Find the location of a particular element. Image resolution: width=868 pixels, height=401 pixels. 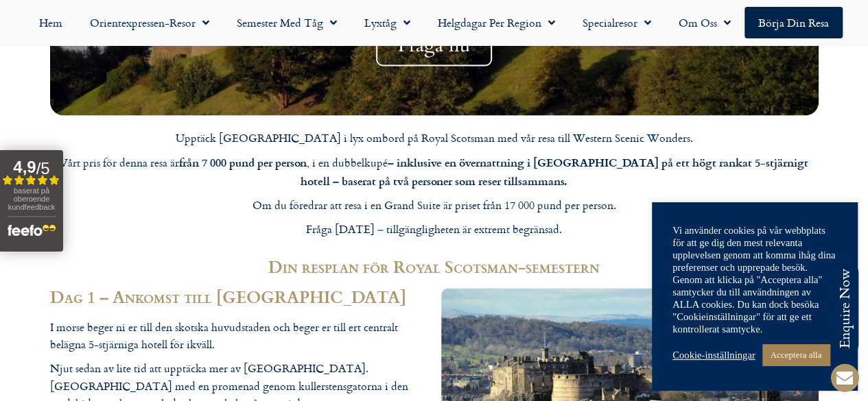

font: Lyxtåg is located at coordinates (380, 22).